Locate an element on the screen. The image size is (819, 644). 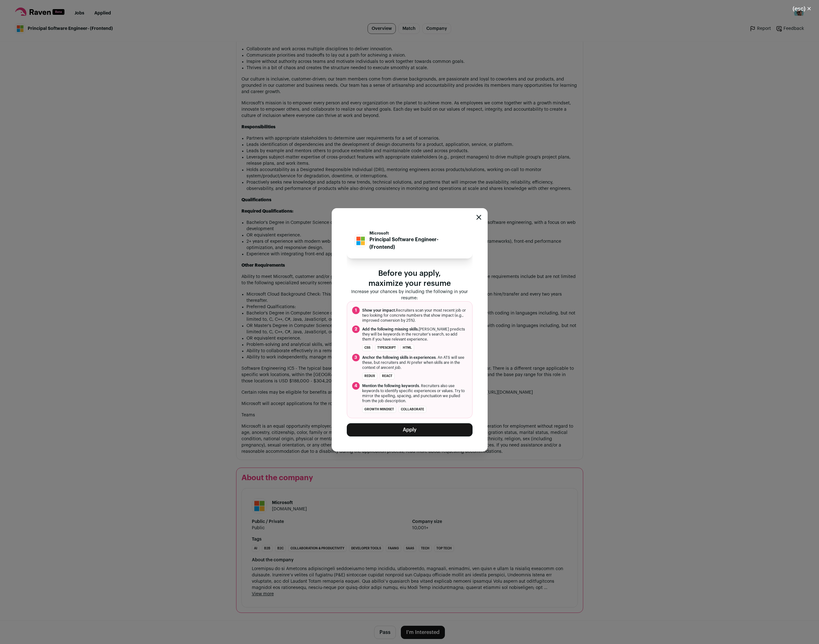
img: c786a7b10b07920eb52778d94b98952337776963b9c08eb22d98bc7b89d269e4.jpg is located at coordinates (360, 241).